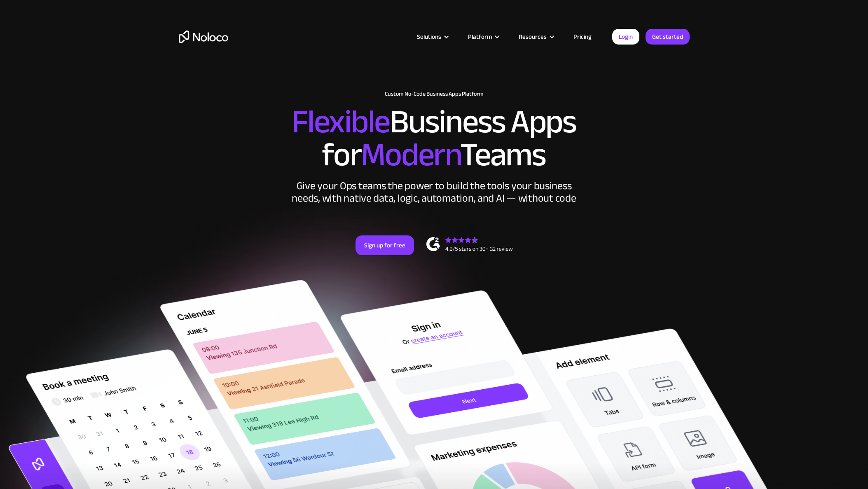 Image resolution: width=868 pixels, height=489 pixels. Describe the element at coordinates (434, 94) in the screenshot. I see `h1: Custom No-Code Business Apps Platform` at that location.